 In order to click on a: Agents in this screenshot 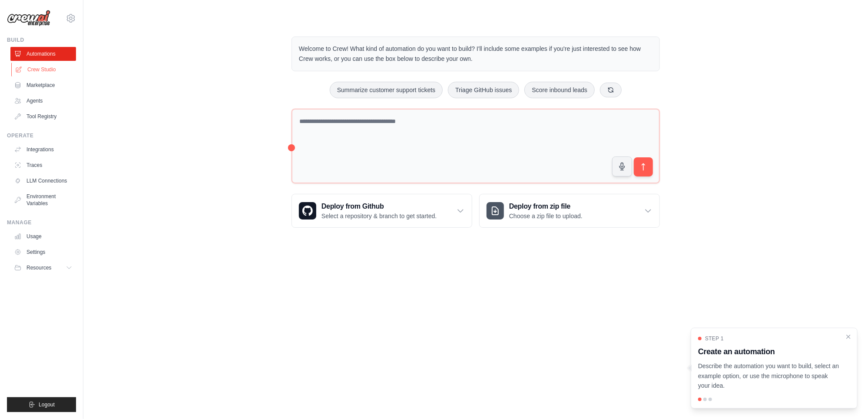, I will do `click(43, 101)`.